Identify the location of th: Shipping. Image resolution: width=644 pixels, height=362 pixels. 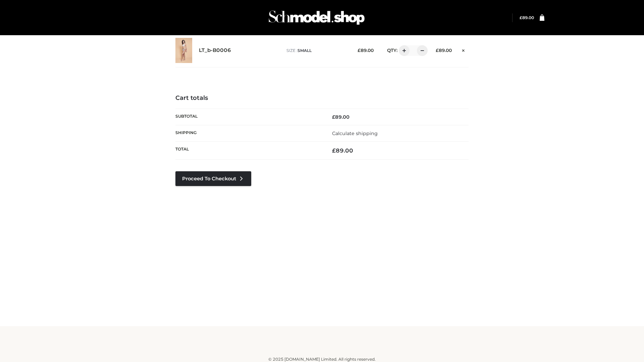
(249, 133).